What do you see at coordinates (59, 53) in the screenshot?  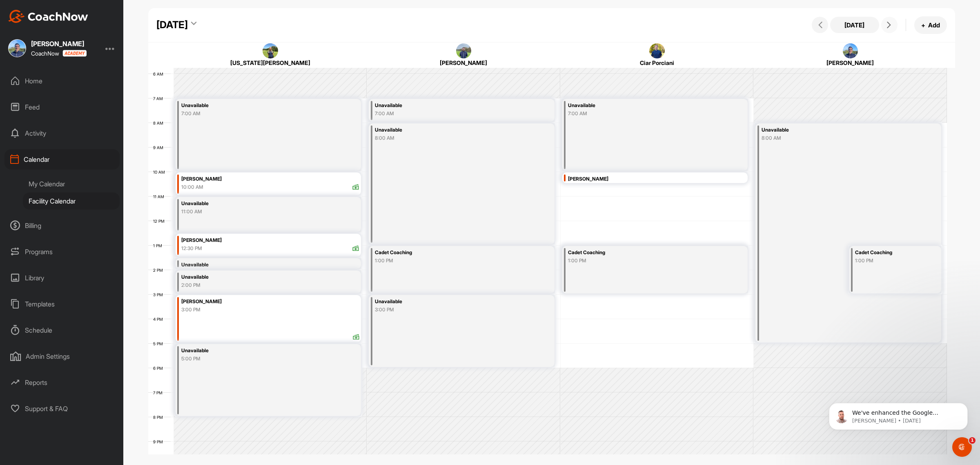 I see `div: CoachNow` at bounding box center [59, 53].